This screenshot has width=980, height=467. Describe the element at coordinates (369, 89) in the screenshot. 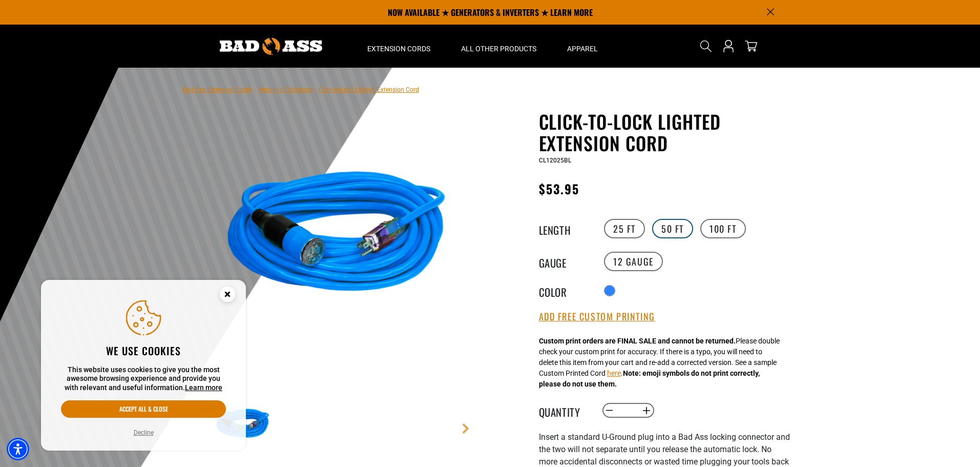

I see `span: Click-to-Lock Lighted Extension Cord` at that location.